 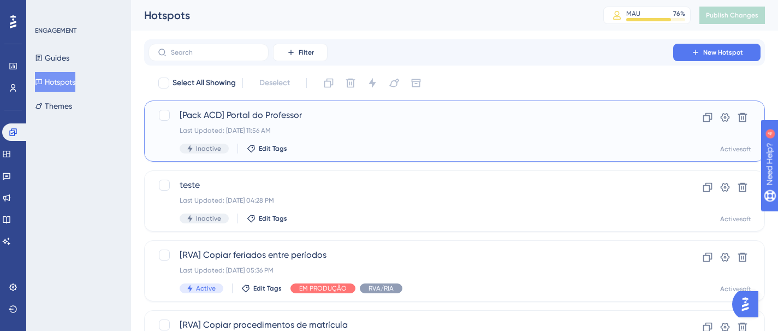 What do you see at coordinates (55, 82) in the screenshot?
I see `button: Hotspots` at bounding box center [55, 82].